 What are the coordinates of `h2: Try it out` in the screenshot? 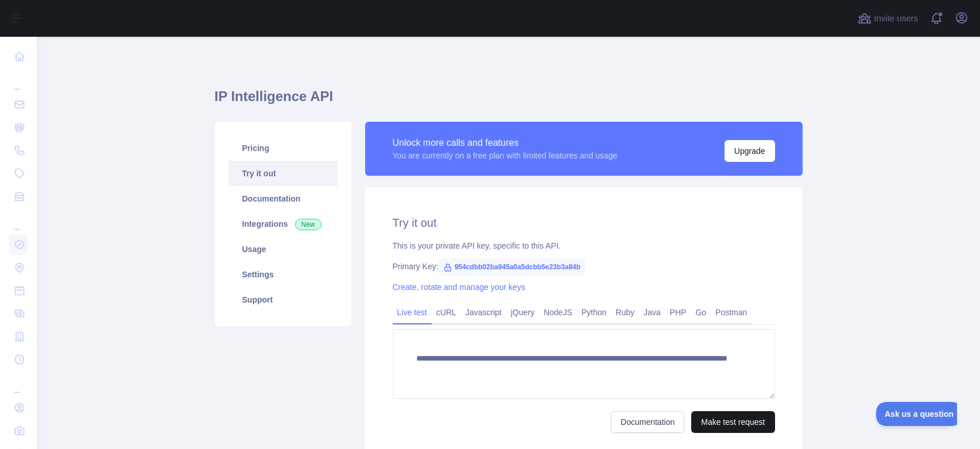 It's located at (584, 223).